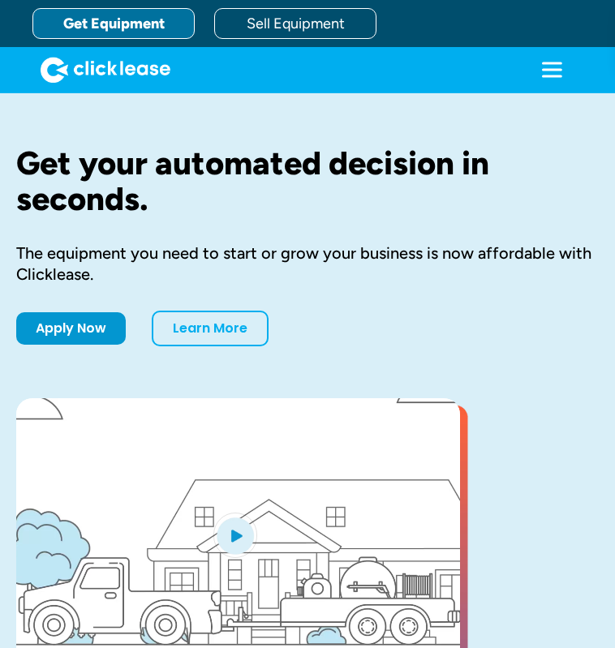  Describe the element at coordinates (307, 181) in the screenshot. I see `h1: Get your automated decision in seconds.` at that location.